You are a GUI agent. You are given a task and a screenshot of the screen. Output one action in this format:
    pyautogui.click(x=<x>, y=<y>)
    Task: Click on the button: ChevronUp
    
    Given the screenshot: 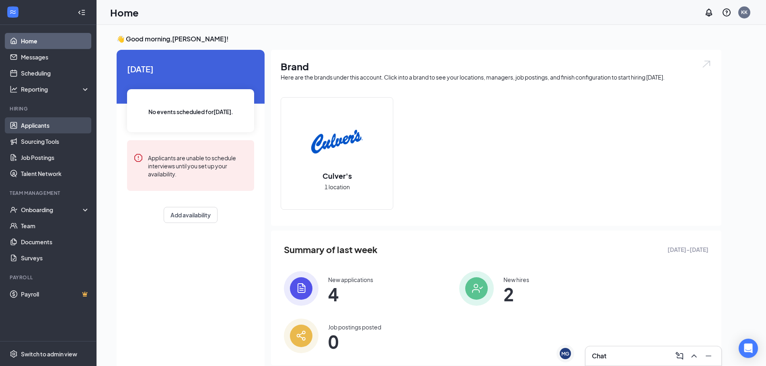 What is the action you would take?
    pyautogui.click(x=694, y=356)
    